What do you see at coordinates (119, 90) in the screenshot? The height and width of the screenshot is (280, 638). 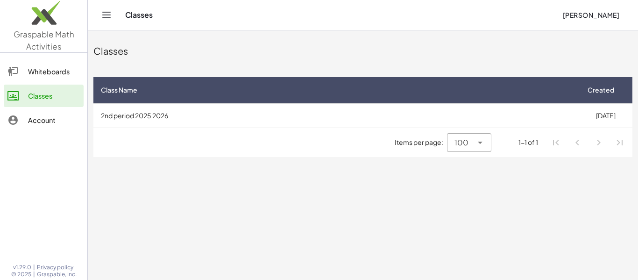 I see `span: Class Name` at bounding box center [119, 90].